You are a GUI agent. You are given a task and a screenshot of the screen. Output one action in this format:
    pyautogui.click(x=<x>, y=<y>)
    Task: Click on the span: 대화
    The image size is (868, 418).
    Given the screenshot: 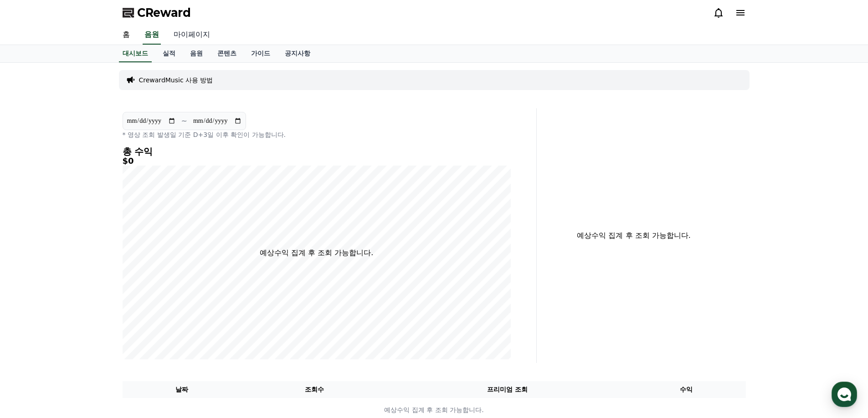 What is the action you would take?
    pyautogui.click(x=89, y=306)
    